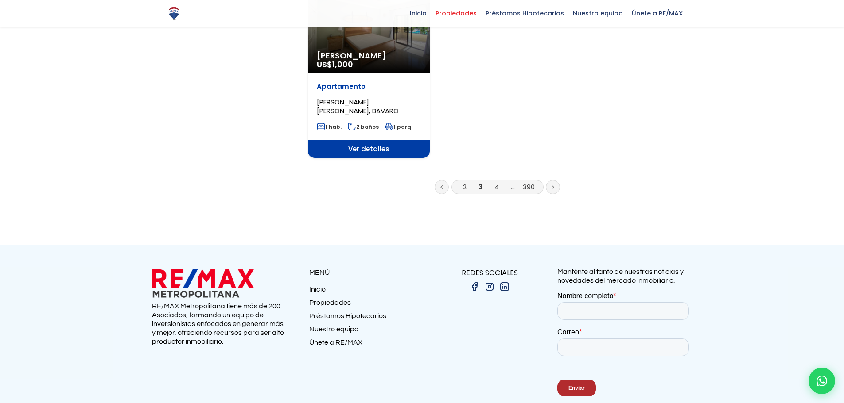  What do you see at coordinates (524, 13) in the screenshot?
I see `span: Préstamos Hipotecarios` at bounding box center [524, 13].